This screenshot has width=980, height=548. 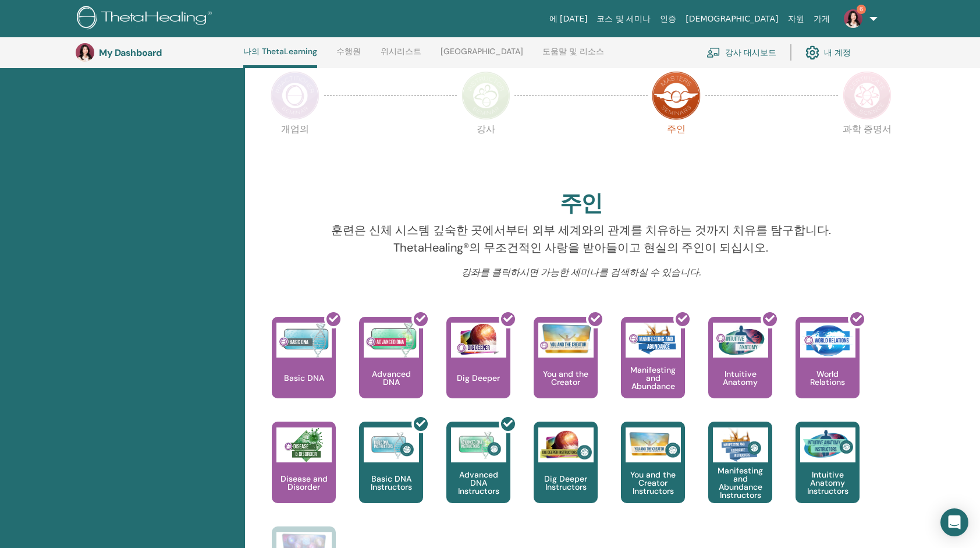 What do you see at coordinates (391, 340) in the screenshot?
I see `img: Advanced DNA` at bounding box center [391, 340].